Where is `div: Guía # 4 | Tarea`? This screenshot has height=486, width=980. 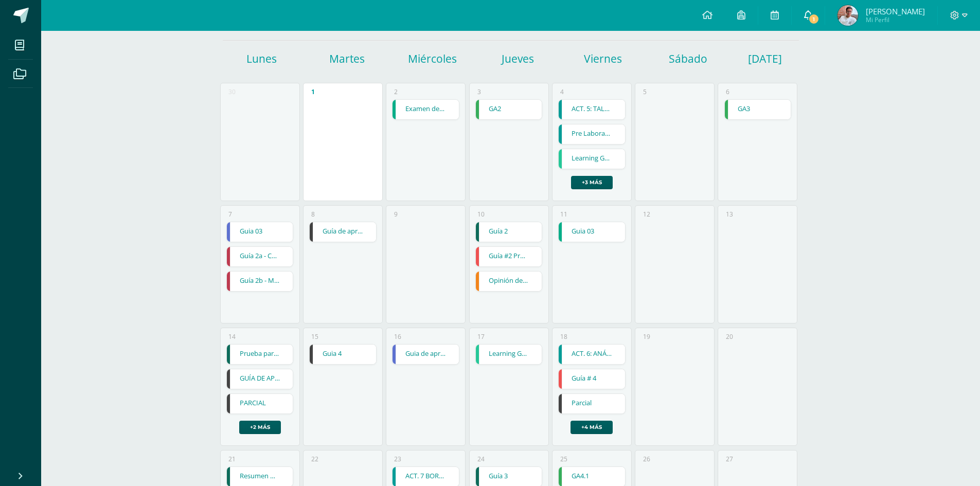 div: Guía # 4 | Tarea is located at coordinates (592, 379).